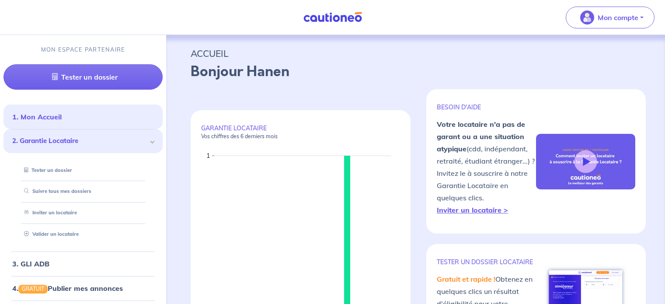 This screenshot has height=304, width=665. I want to click on img: illu_account_valid_menu.svg, so click(587, 17).